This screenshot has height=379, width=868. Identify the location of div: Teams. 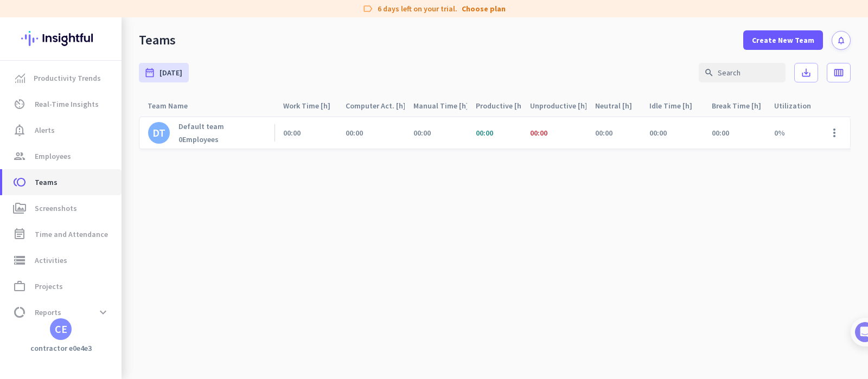
(158, 40).